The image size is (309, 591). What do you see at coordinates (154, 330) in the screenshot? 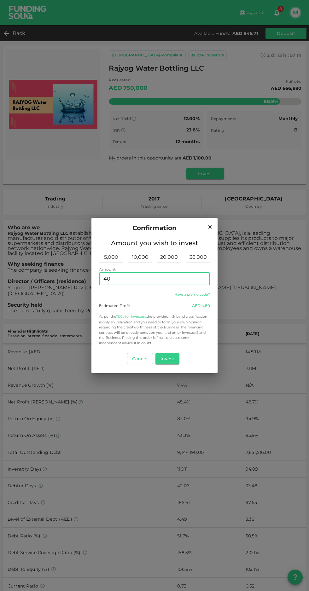
I see `p: the provided risk band classification is only an indication and you need to form your own opinion...` at bounding box center [154, 330].